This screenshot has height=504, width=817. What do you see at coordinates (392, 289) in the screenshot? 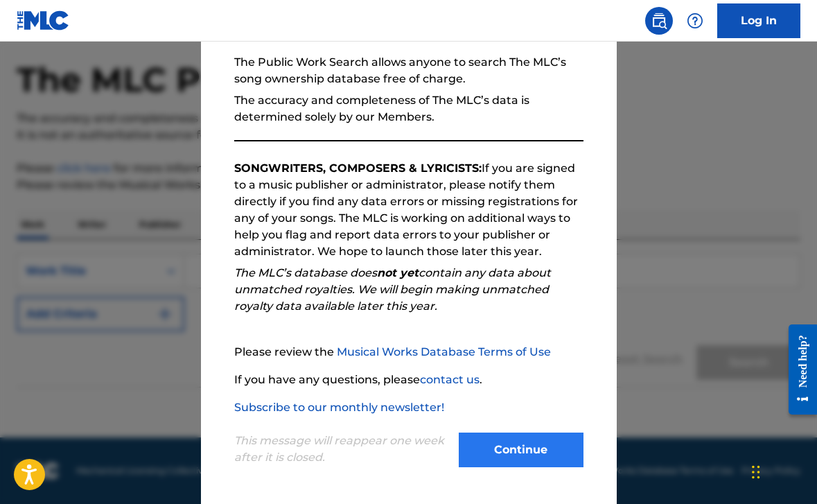
I see `em: The MLC’s database does contain any data about unmatched royalties. We will begin making unmatche...` at bounding box center [392, 289].